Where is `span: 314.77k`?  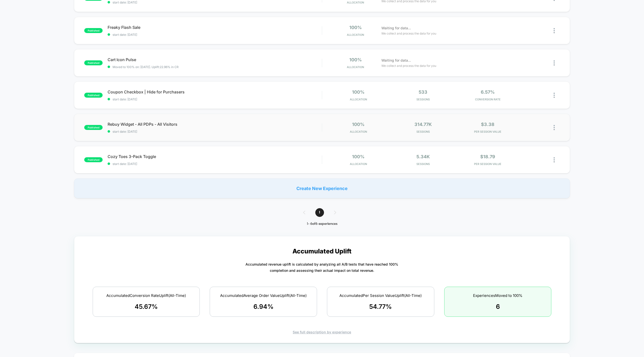 span: 314.77k is located at coordinates (423, 124).